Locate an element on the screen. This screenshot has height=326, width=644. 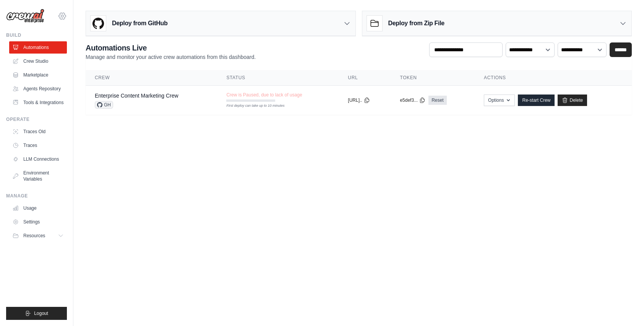
th: Actions is located at coordinates (553, 78).